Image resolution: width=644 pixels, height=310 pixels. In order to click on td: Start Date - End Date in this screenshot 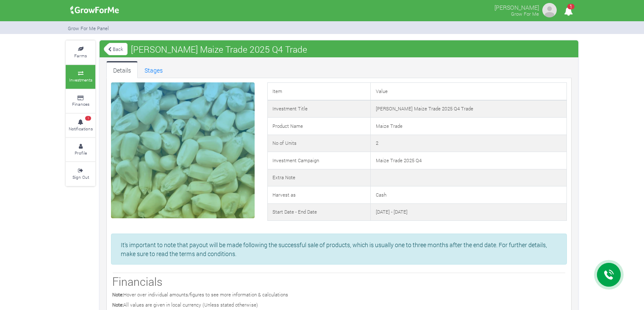, I will do `click(319, 212)`.